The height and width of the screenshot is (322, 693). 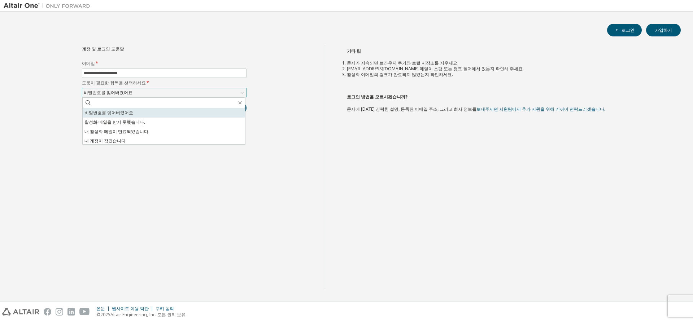 What do you see at coordinates (47, 312) in the screenshot?
I see `img: facebook.svg` at bounding box center [47, 312].